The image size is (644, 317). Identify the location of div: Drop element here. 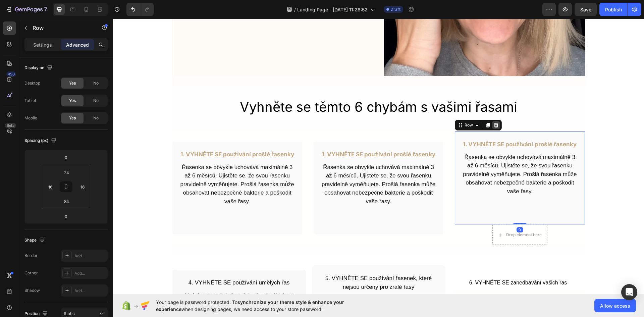
(411, 216).